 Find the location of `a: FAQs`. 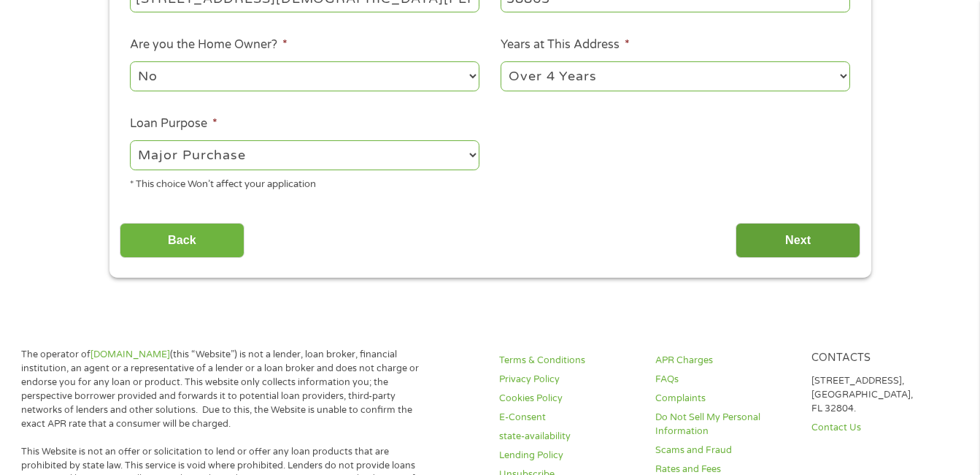

a: FAQs is located at coordinates (725, 379).